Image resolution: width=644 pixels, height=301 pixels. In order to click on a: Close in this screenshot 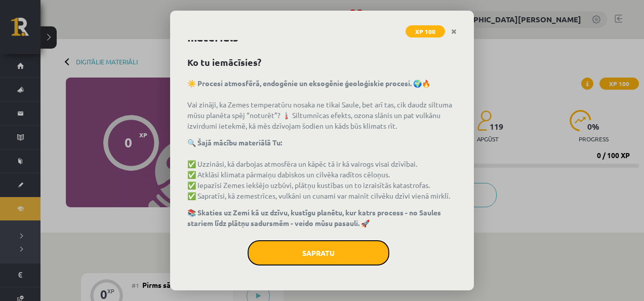, I will do `click(454, 31)`.